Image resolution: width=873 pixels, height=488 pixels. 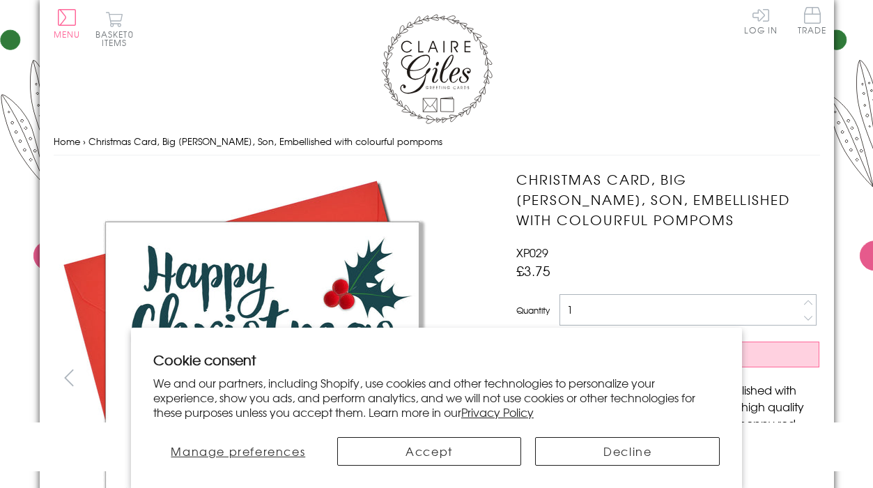 What do you see at coordinates (627, 451) in the screenshot?
I see `button: Decline` at bounding box center [627, 451].